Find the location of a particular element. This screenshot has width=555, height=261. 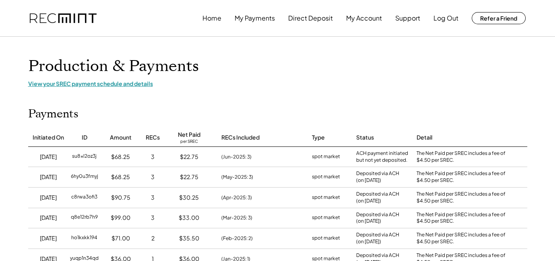

div: $35.50 is located at coordinates (189, 238).